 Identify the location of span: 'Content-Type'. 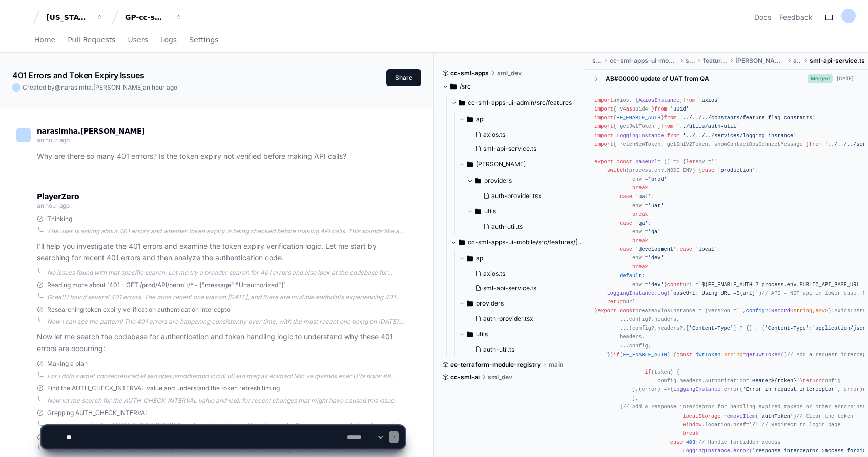
(711, 328).